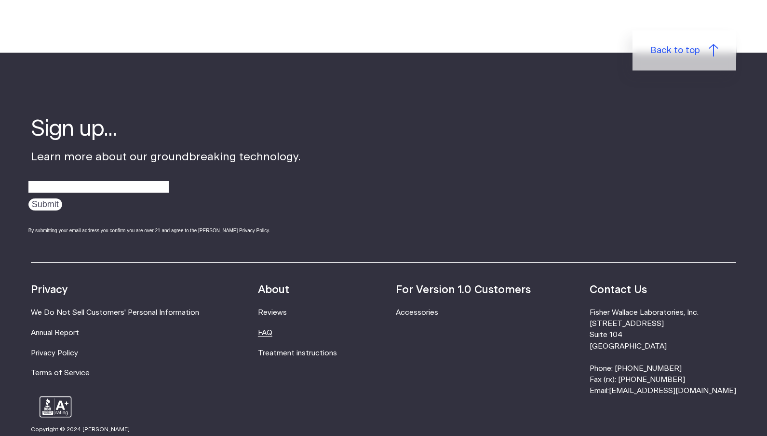  I want to click on strong: Contact Us, so click(618, 289).